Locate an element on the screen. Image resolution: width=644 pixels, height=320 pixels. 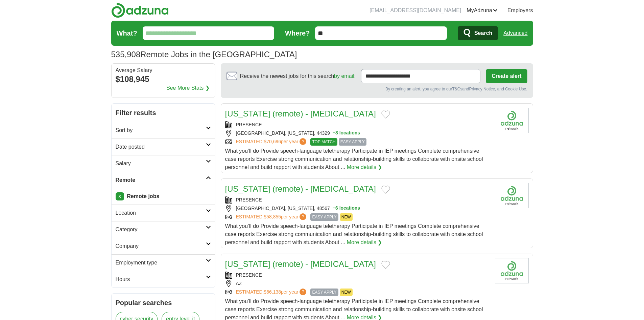
label: What? is located at coordinates (127, 33).